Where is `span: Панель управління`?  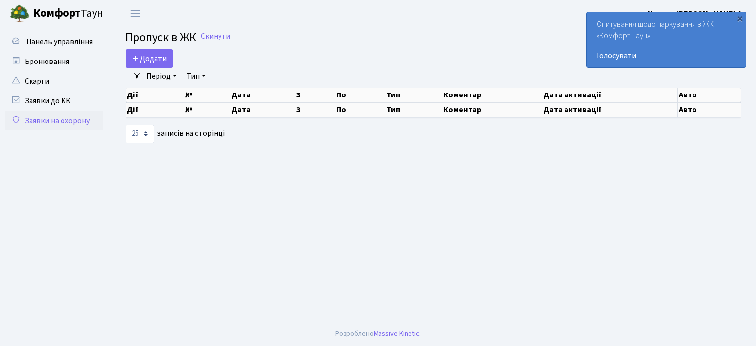 span: Панель управління is located at coordinates (59, 42).